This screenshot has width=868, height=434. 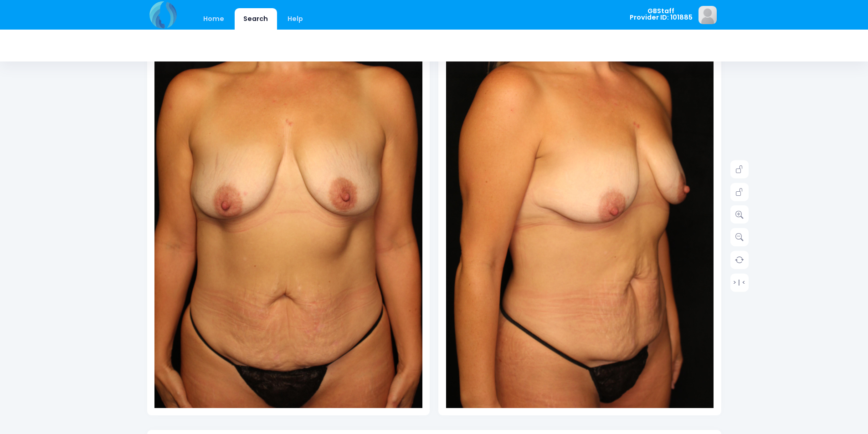 I want to click on a: Home, so click(x=214, y=19).